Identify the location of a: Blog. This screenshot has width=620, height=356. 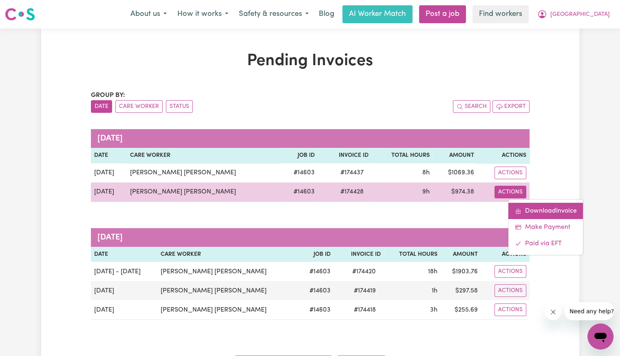
(326, 14).